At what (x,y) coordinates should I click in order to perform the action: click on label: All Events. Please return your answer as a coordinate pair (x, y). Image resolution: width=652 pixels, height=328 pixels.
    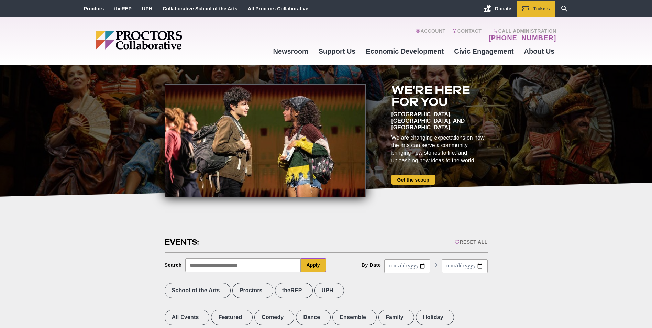
    Looking at the image, I should click on (187, 317).